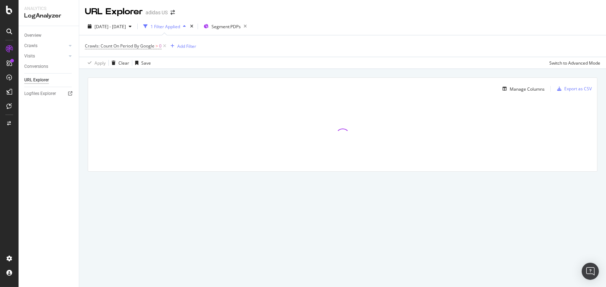  I want to click on button: Manage Columns, so click(522, 89).